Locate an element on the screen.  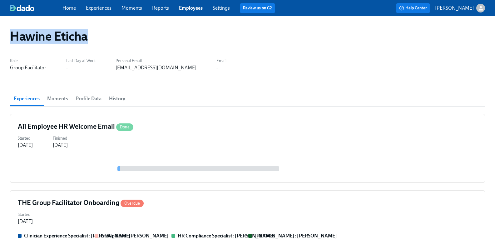
label: Role is located at coordinates (28, 61).